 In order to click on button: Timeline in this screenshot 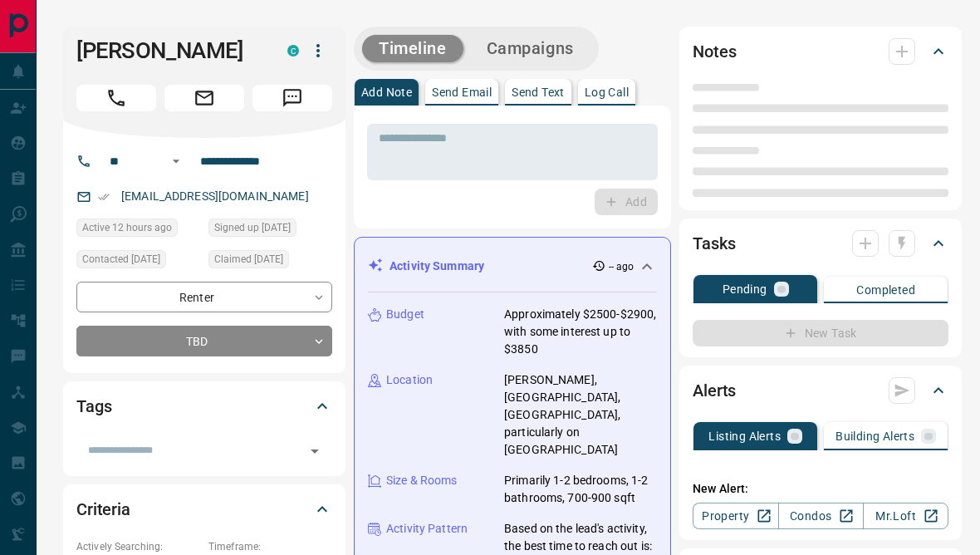, I will do `click(413, 48)`.